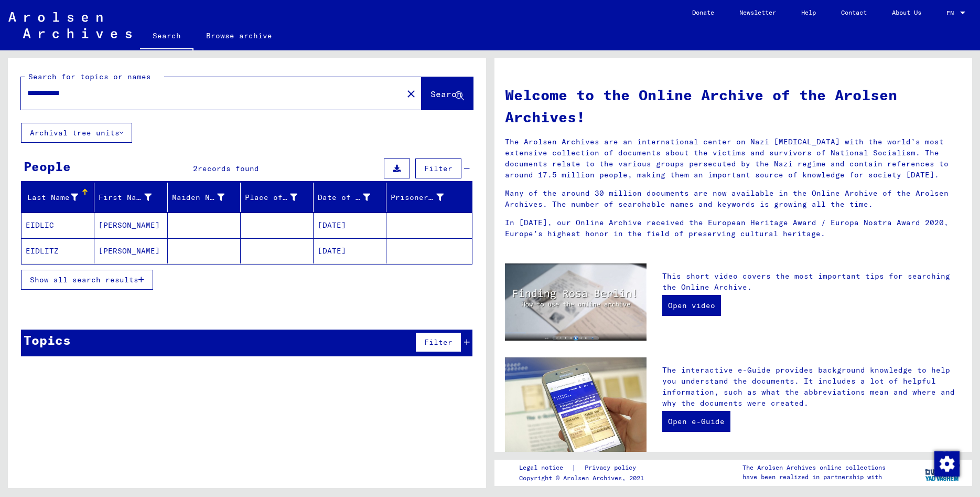 The image size is (980, 497). Describe the element at coordinates (947, 464) in the screenshot. I see `img: Change consent` at that location.